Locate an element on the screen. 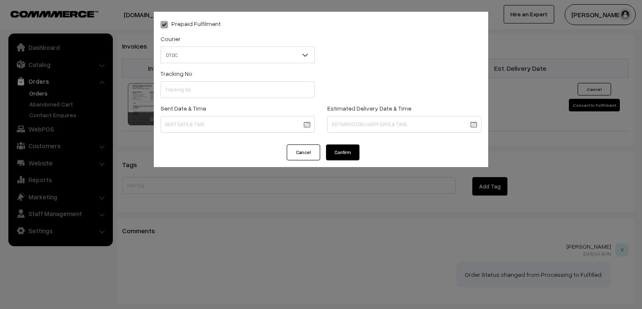  label: Courier is located at coordinates (171, 38).